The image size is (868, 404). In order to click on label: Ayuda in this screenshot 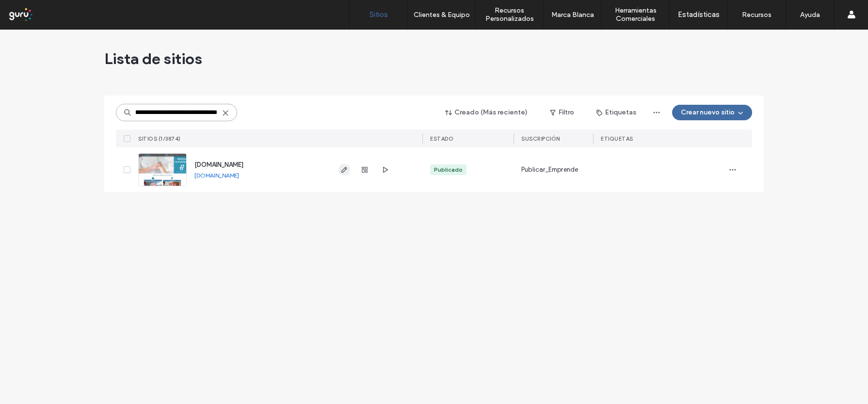, I will do `click(810, 14)`.